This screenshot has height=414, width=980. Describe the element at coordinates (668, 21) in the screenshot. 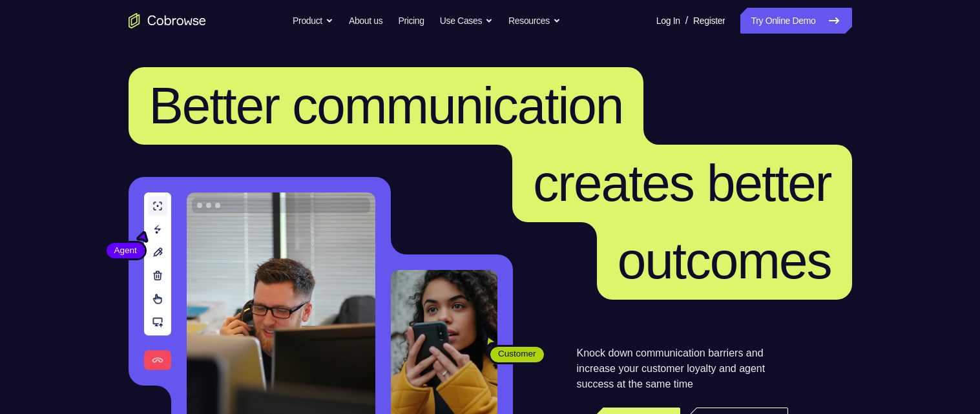

I see `a: Log In` at that location.